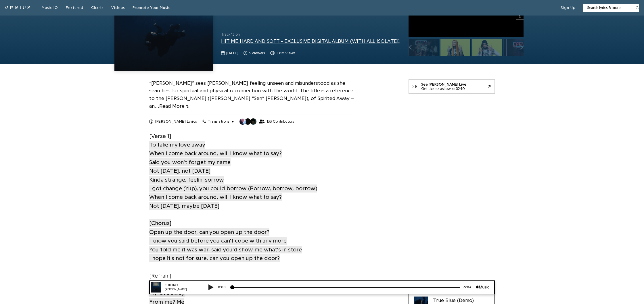  Describe the element at coordinates (233, 188) in the screenshot. I see `a: I got change (Yup), you could borrow (Borrow, borrow, borrow)` at that location.